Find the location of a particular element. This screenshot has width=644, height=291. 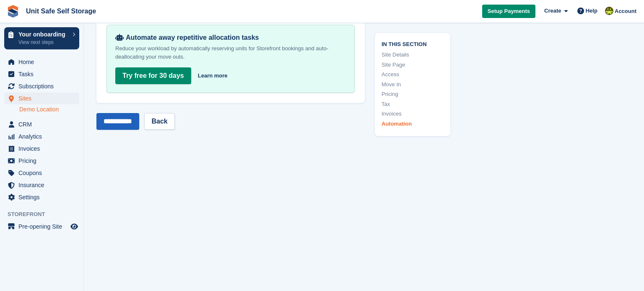

a: Demo Location is located at coordinates (49, 109).